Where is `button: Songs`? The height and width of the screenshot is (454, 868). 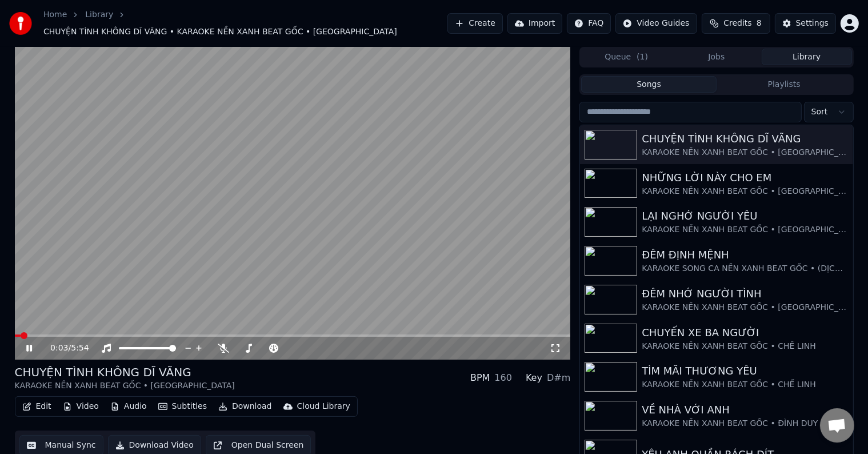
button: Songs is located at coordinates (649, 84).